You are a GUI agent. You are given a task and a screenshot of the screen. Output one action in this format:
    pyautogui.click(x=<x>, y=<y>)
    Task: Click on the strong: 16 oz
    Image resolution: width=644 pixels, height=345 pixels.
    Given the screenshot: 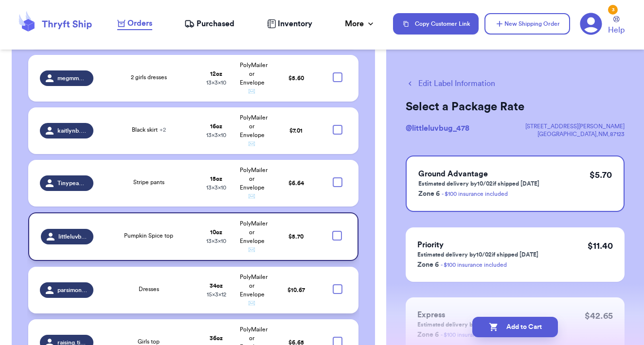 What is the action you would take?
    pyautogui.click(x=216, y=126)
    